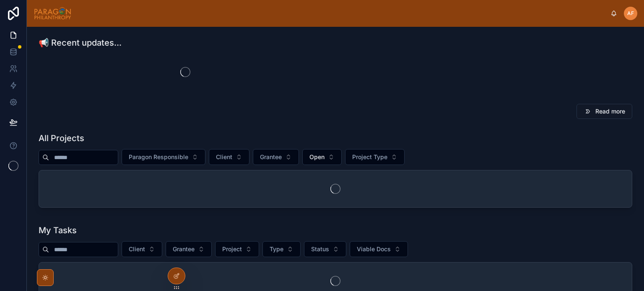  What do you see at coordinates (80, 42) in the screenshot?
I see `h1: 📢 Recent updates...` at bounding box center [80, 42].